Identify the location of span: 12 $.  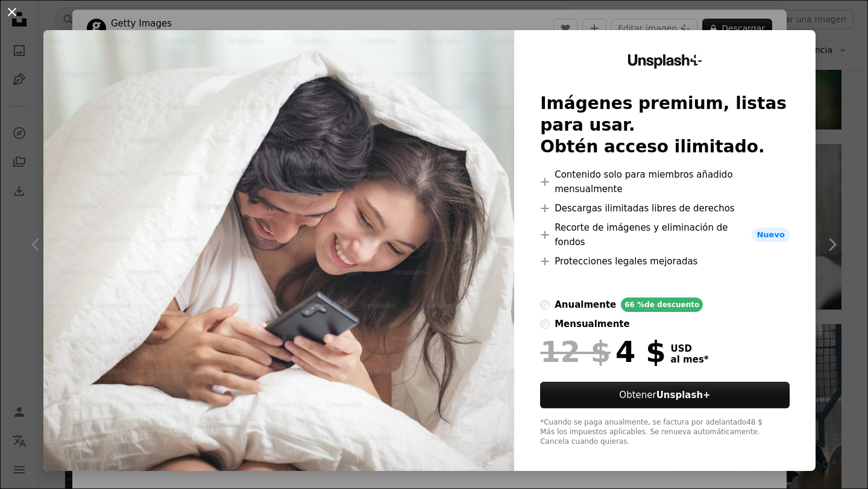
(575, 352).